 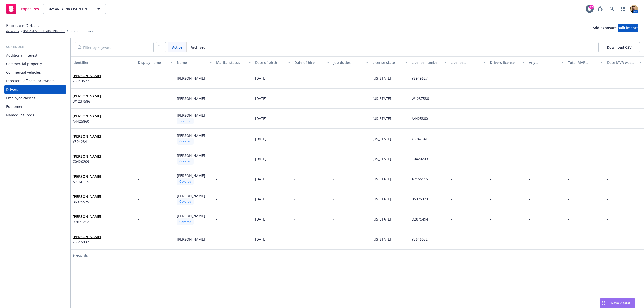 I want to click on a: Accounts, so click(x=12, y=31).